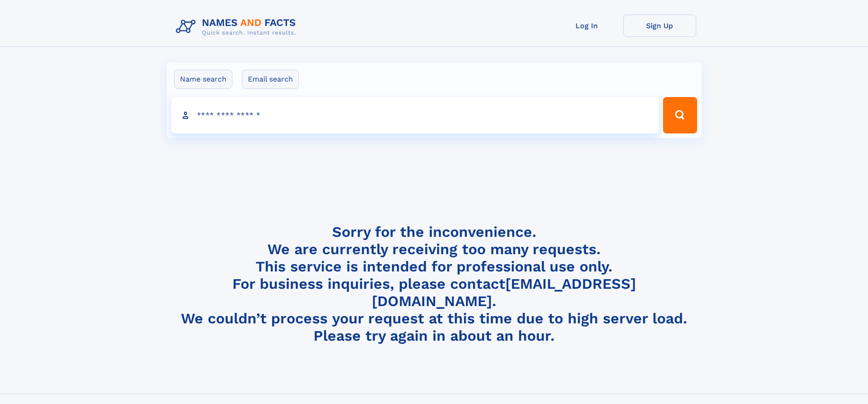  I want to click on label: Name search, so click(204, 79).